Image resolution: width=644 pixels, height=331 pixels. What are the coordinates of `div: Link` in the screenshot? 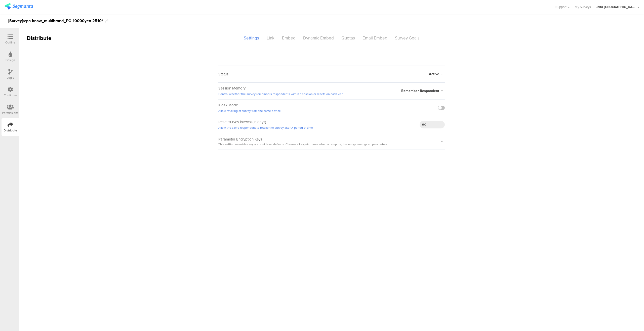 It's located at (270, 38).